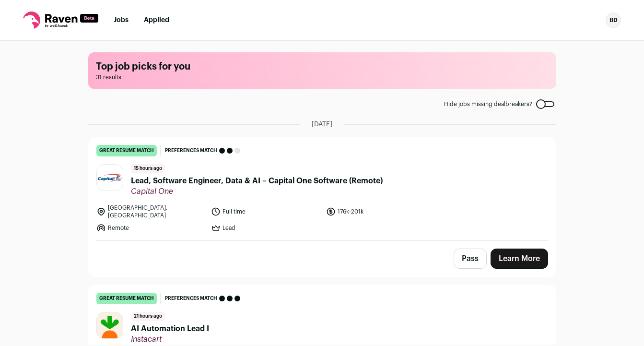  What do you see at coordinates (121, 20) in the screenshot?
I see `a: Jobs` at bounding box center [121, 20].